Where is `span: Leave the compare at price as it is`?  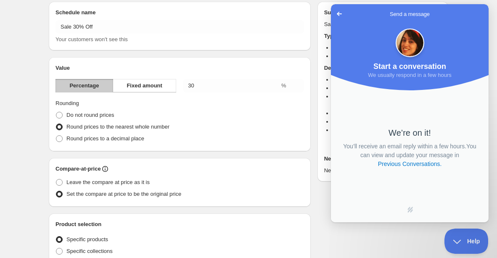
span: Leave the compare at price as it is is located at coordinates (108, 182).